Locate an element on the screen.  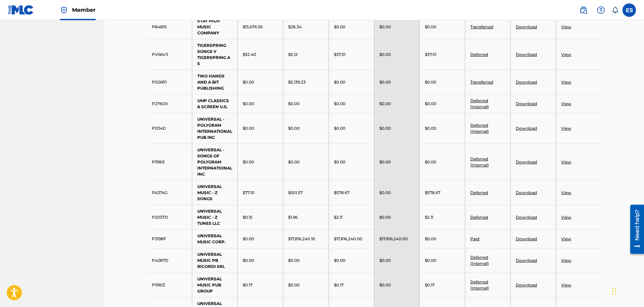
td: P3198F is located at coordinates (169, 238).